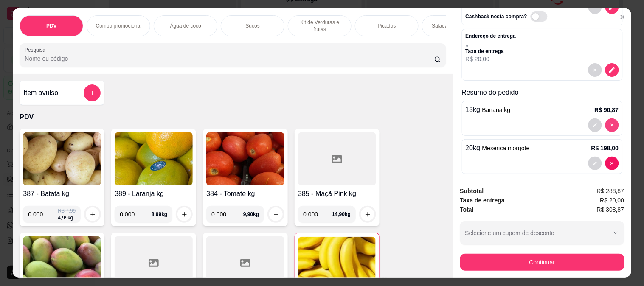  What do you see at coordinates (454, 26) in the screenshot?
I see `p: Salada Higienizada` at bounding box center [454, 26].